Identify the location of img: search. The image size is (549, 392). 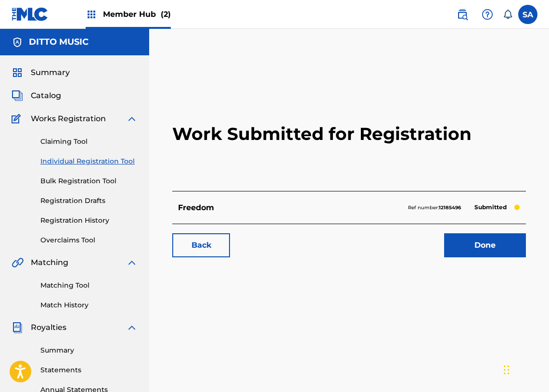
(462, 14).